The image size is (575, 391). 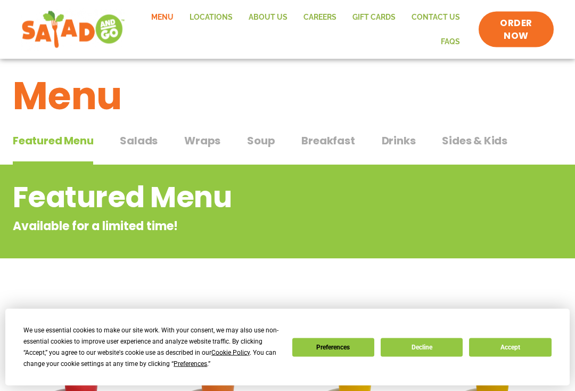 What do you see at coordinates (162, 18) in the screenshot?
I see `a: Menu` at bounding box center [162, 18].